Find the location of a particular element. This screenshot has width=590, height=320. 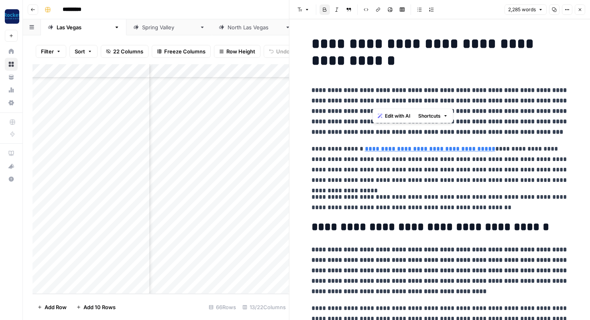

span: Add 10 Rows is located at coordinates (100, 307).